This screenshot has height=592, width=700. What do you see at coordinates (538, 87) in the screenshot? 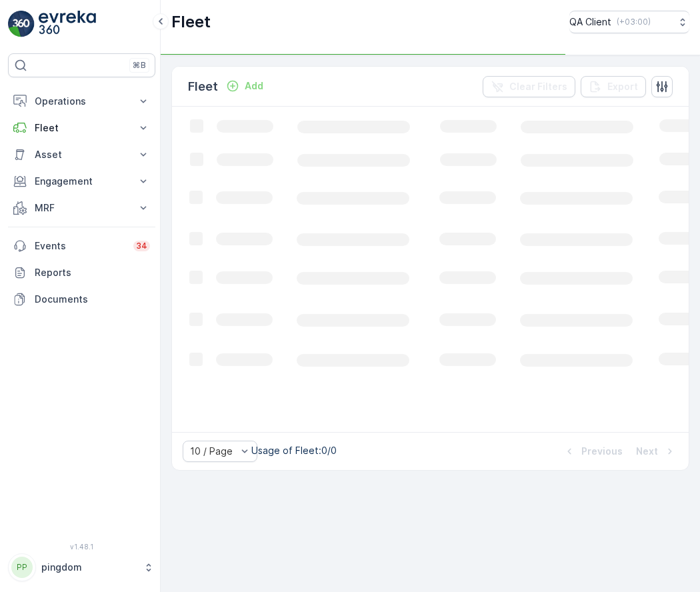
I see `p: Clear Filters` at bounding box center [538, 87].